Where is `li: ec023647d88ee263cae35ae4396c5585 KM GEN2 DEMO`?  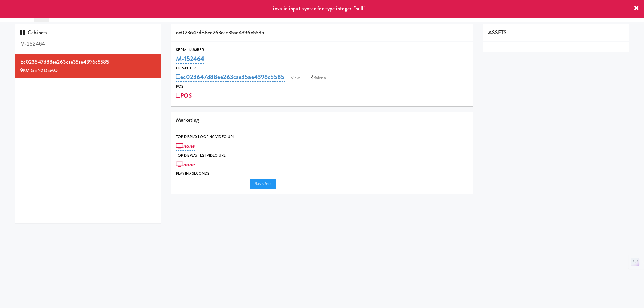
li: ec023647d88ee263cae35ae4396c5585 KM GEN2 DEMO is located at coordinates (88, 66).